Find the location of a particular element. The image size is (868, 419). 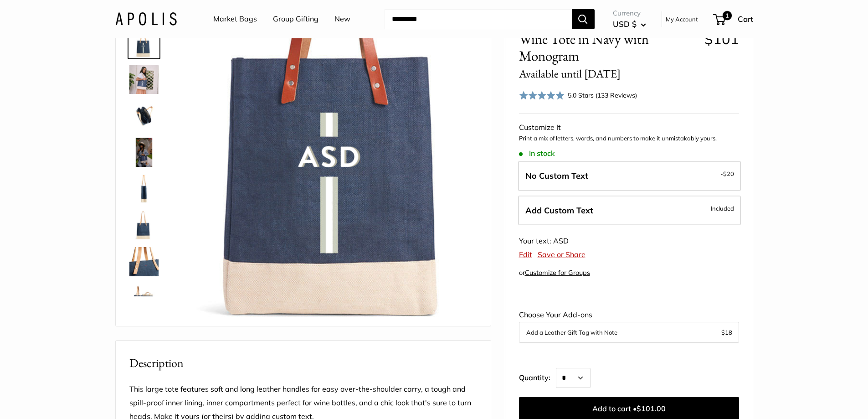

button: Search is located at coordinates (583, 19).